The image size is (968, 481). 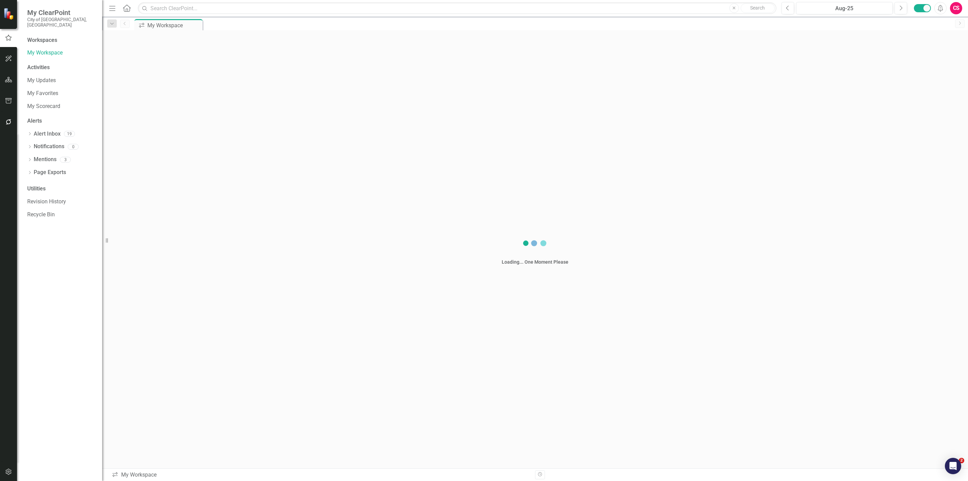 I want to click on input: Search ClearPoint..., so click(x=457, y=8).